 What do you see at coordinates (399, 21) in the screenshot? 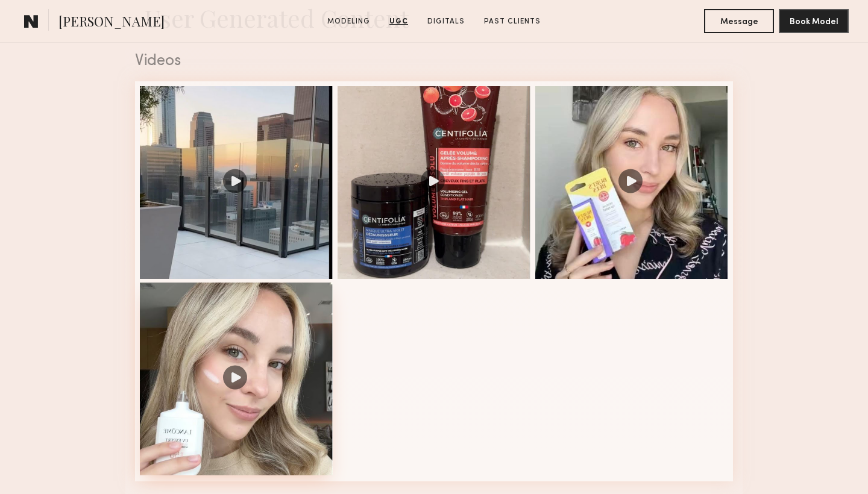
I see `a: UGC` at bounding box center [399, 21].